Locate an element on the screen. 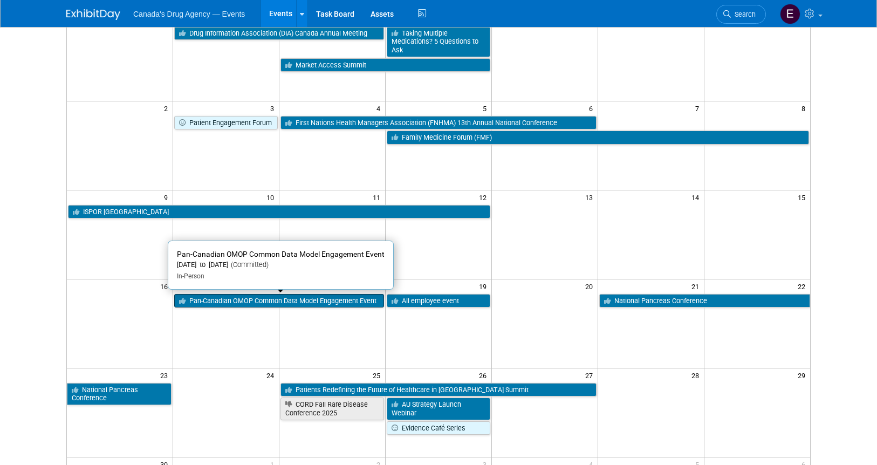 The width and height of the screenshot is (877, 465). span: 14 is located at coordinates (697, 197).